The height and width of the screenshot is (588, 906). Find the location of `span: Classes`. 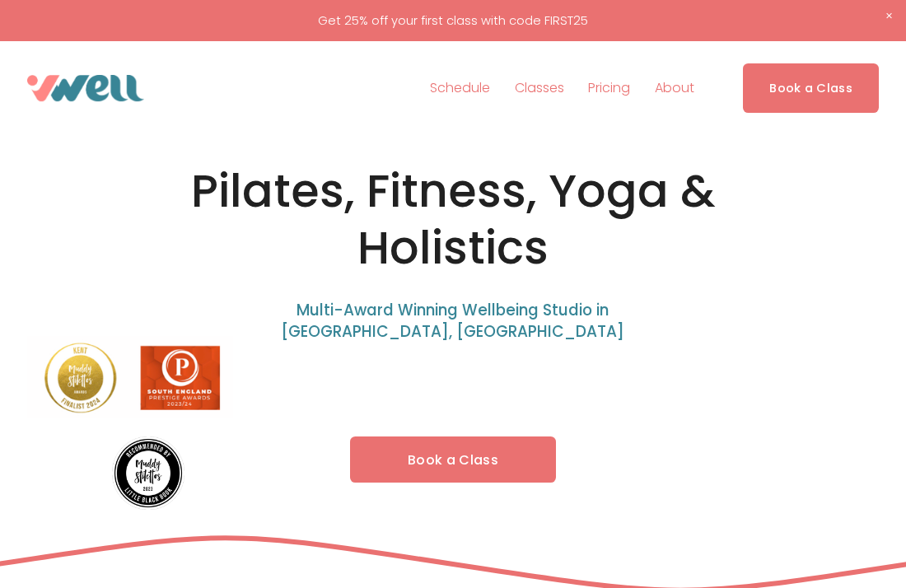

span: Classes is located at coordinates (540, 88).